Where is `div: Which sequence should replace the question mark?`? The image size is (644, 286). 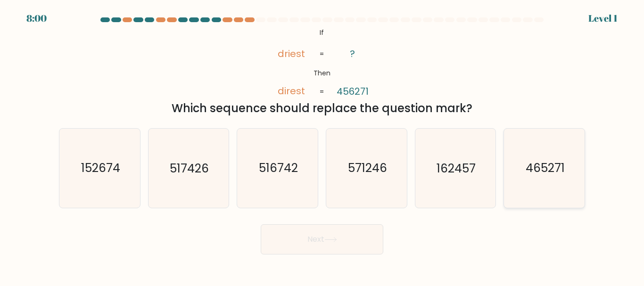 div: Which sequence should replace the question mark? is located at coordinates (322, 109).